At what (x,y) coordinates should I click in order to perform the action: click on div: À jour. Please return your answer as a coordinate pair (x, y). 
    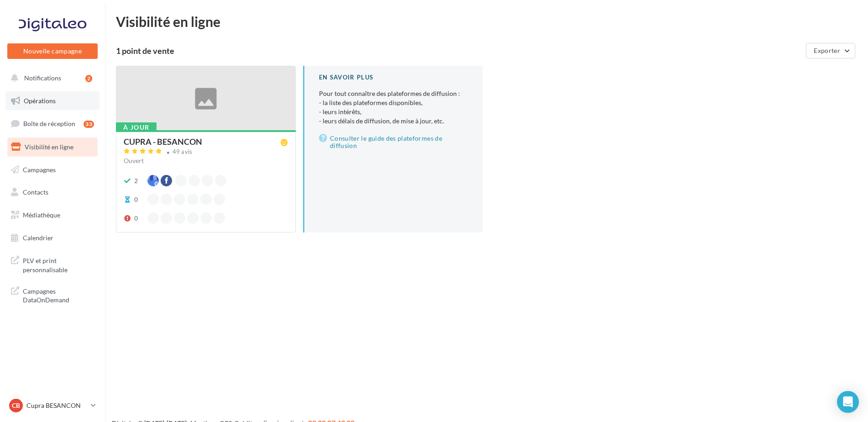
    Looking at the image, I should click on (136, 127).